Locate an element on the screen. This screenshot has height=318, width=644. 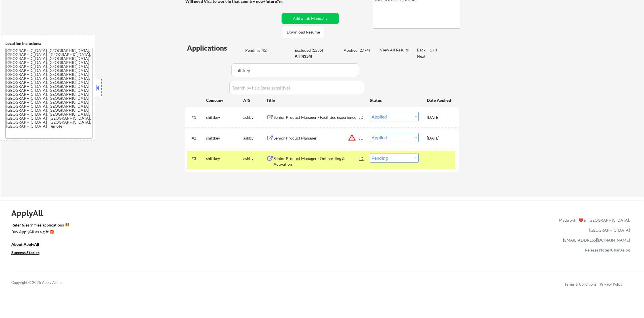
a: Terms & Conditions is located at coordinates (580, 284).